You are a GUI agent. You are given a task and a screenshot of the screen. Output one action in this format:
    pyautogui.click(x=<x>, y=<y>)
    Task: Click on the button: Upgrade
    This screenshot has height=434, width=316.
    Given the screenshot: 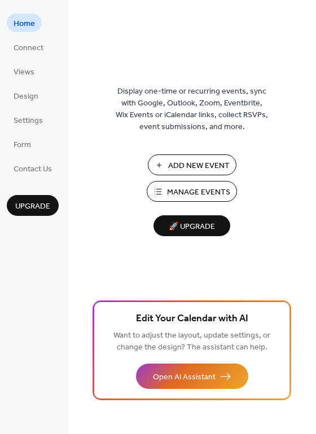 What is the action you would take?
    pyautogui.click(x=33, y=205)
    